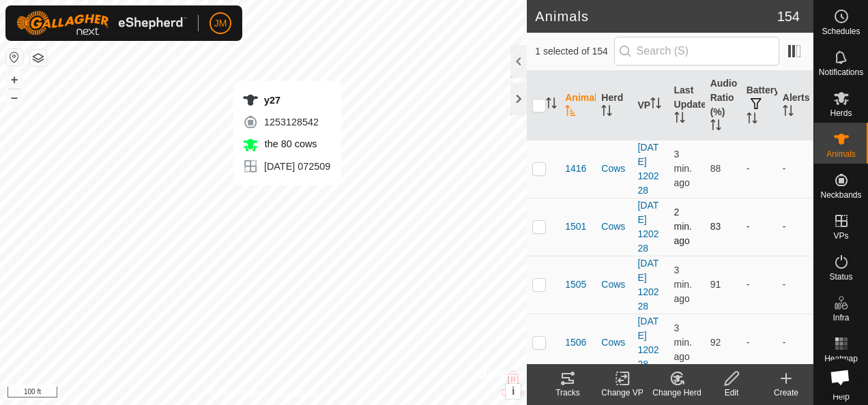 The width and height of the screenshot is (868, 405). What do you see at coordinates (513, 391) in the screenshot?
I see `span: i` at bounding box center [513, 391].